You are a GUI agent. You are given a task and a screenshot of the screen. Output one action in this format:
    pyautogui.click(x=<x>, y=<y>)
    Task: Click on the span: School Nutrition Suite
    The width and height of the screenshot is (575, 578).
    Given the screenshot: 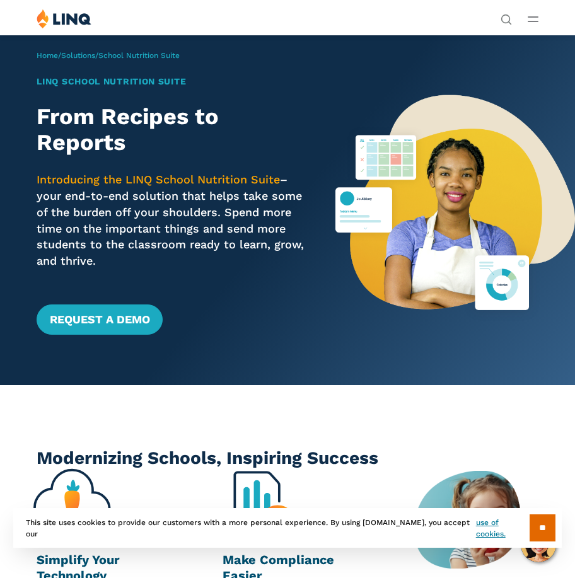 What is the action you would take?
    pyautogui.click(x=139, y=55)
    